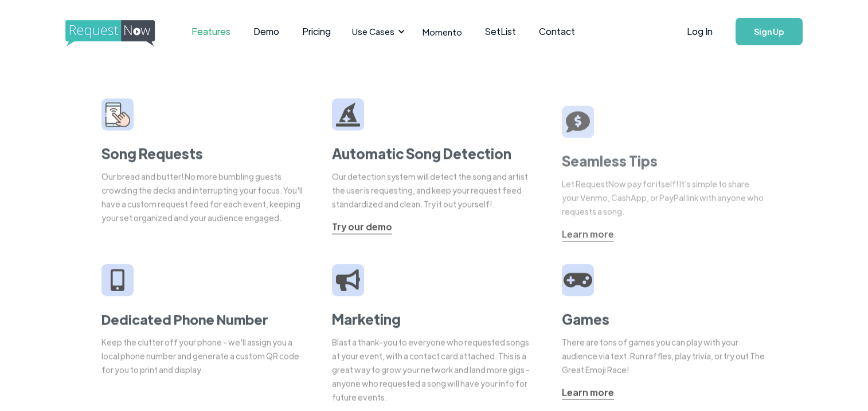 The height and width of the screenshot is (411, 868). Describe the element at coordinates (211, 32) in the screenshot. I see `a: Features` at that location.